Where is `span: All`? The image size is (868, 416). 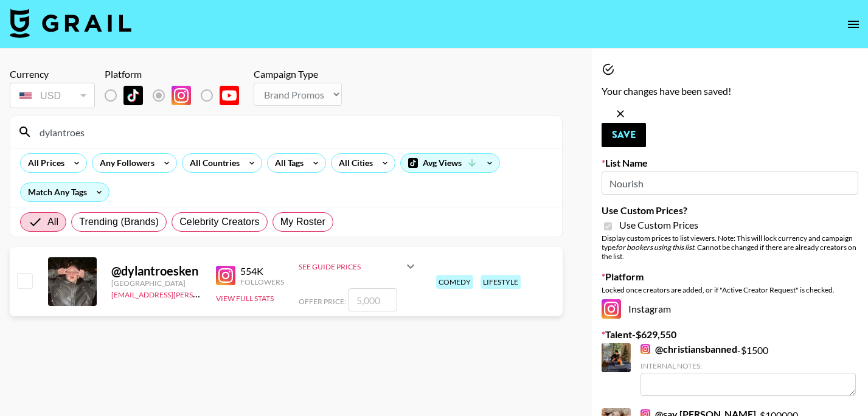 span: All is located at coordinates (53, 221).